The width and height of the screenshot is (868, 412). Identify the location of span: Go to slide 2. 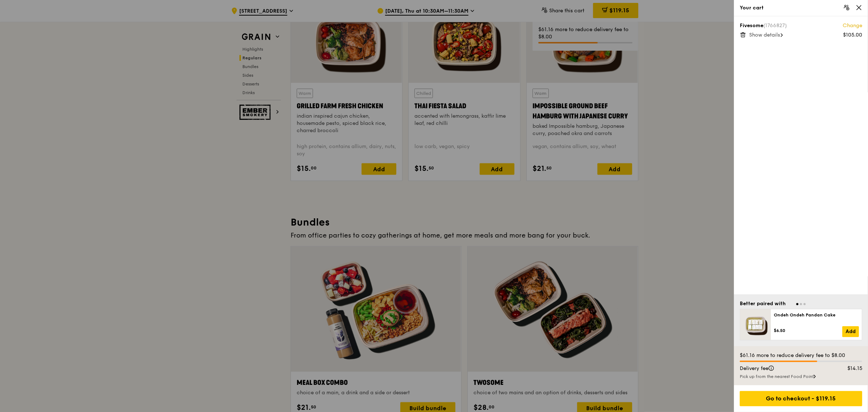
(800, 304).